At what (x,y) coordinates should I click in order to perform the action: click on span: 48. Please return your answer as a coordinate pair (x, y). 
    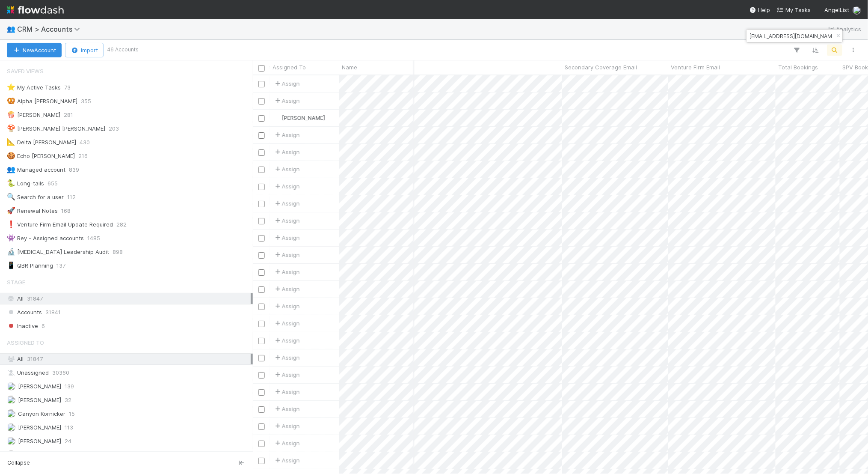
    Looking at the image, I should click on (68, 455).